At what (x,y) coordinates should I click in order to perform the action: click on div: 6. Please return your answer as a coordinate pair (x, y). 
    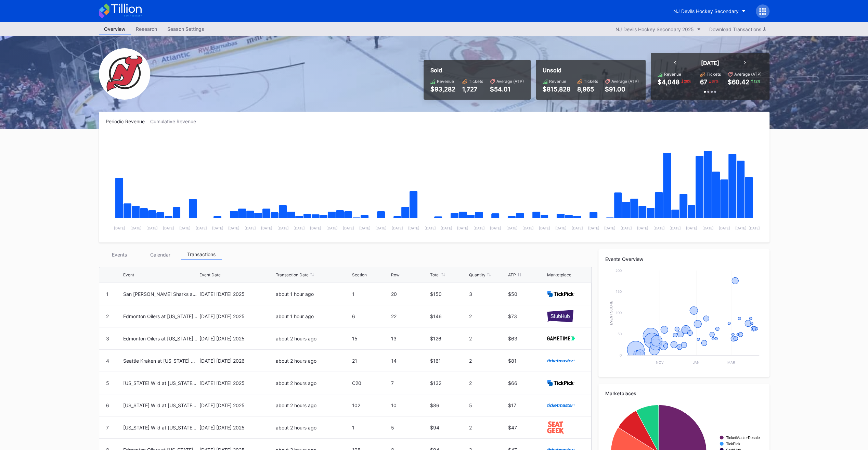
    Looking at the image, I should click on (107, 405).